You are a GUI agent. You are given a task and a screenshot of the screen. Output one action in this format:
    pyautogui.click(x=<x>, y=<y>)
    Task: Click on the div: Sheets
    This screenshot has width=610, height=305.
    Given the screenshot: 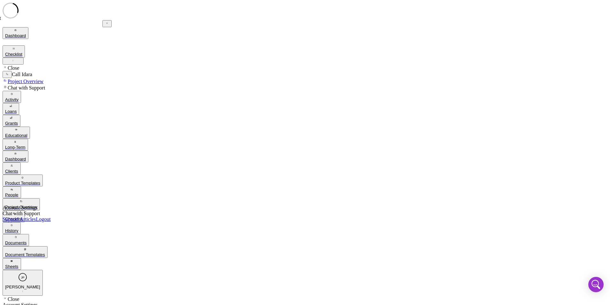 What is the action you would take?
    pyautogui.click(x=12, y=266)
    